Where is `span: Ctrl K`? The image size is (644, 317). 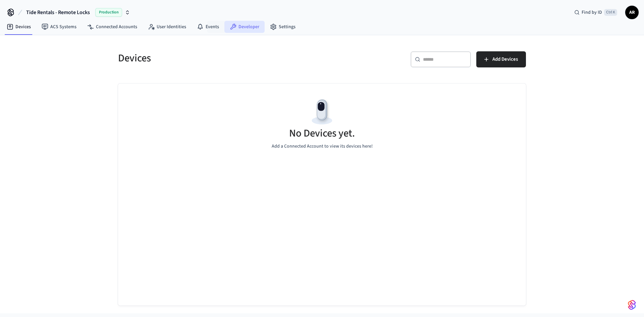
span: Ctrl K is located at coordinates (611, 12).